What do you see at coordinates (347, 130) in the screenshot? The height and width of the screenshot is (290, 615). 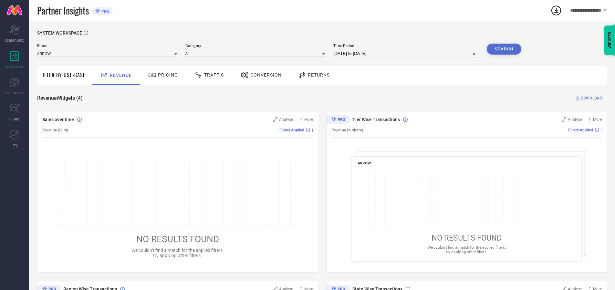 I see `span: Revenue (% share)` at bounding box center [347, 130].